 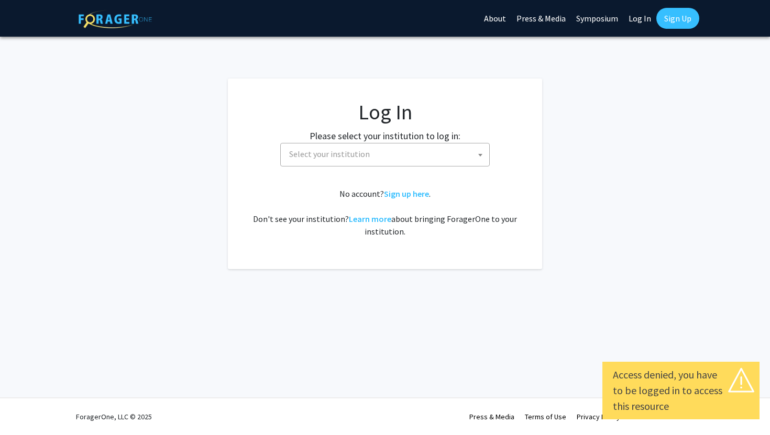 What do you see at coordinates (370, 219) in the screenshot?
I see `a: Learn more about bringing ForagerOne to your institution` at bounding box center [370, 219].